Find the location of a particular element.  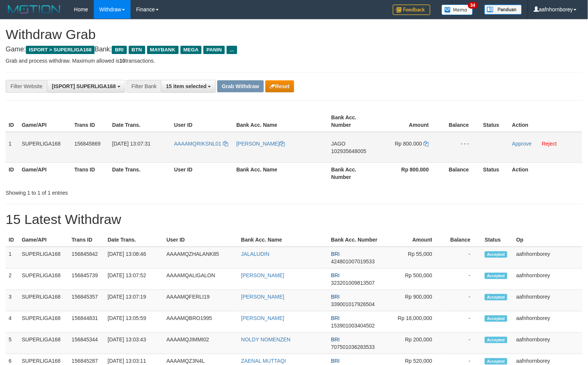

span: Copy 323201009813507 to clipboard is located at coordinates (353, 283).